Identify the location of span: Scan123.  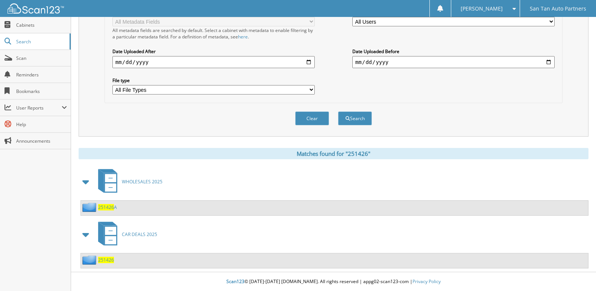
(235, 281).